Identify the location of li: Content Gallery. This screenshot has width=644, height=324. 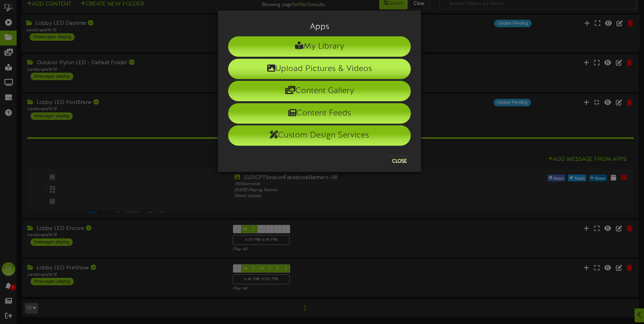
(320, 91).